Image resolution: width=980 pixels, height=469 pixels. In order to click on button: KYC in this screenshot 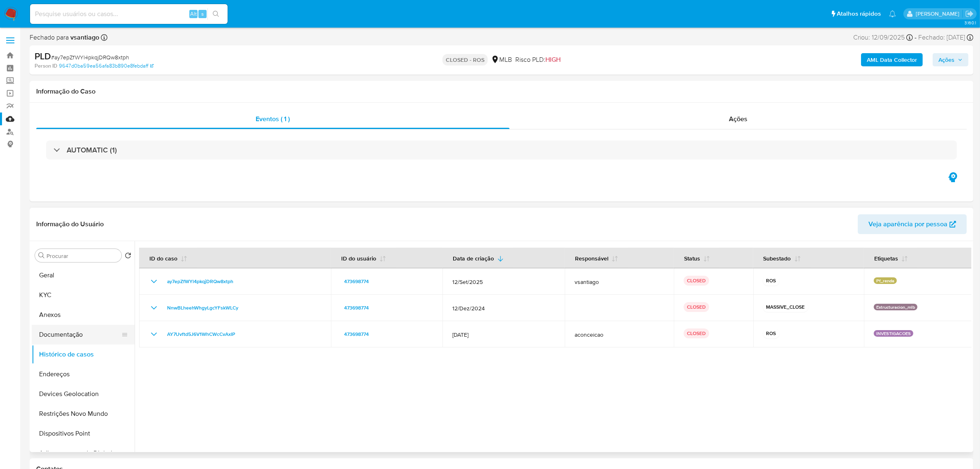, I will do `click(83, 295)`.